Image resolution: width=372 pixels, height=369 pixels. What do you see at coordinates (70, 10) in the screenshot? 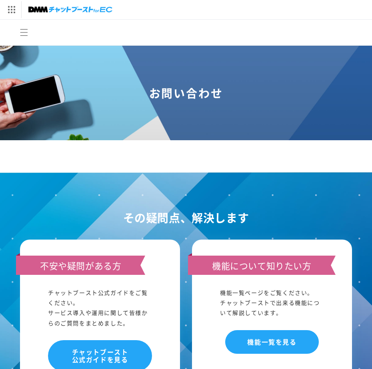
I see `img: チャットブーストforEC` at bounding box center [70, 10].